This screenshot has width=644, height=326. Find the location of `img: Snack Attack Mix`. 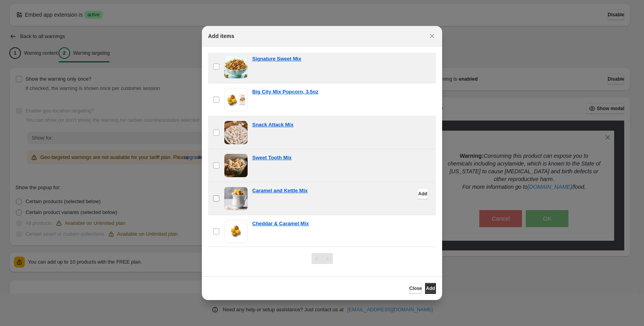

img: Snack Attack Mix is located at coordinates (236, 132).